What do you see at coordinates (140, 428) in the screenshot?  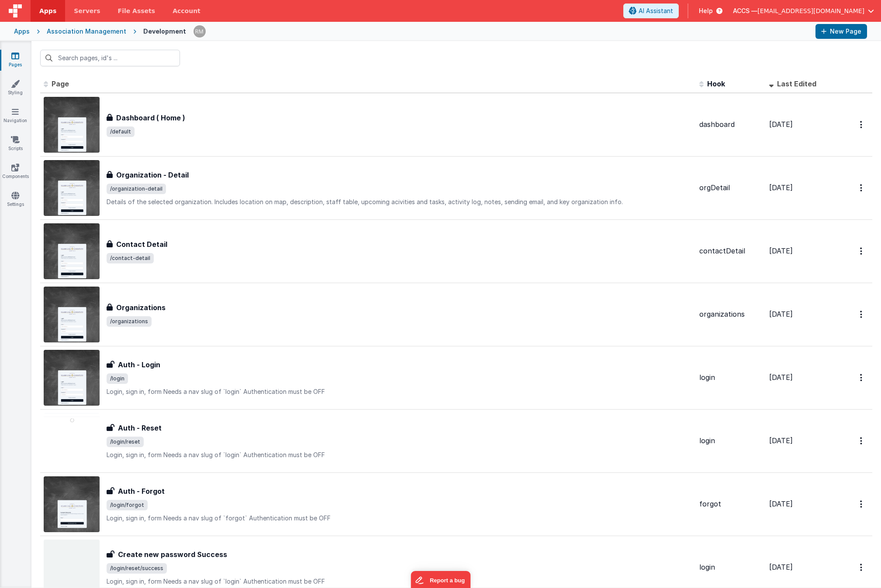 I see `h3: Auth - Reset` at bounding box center [140, 428].